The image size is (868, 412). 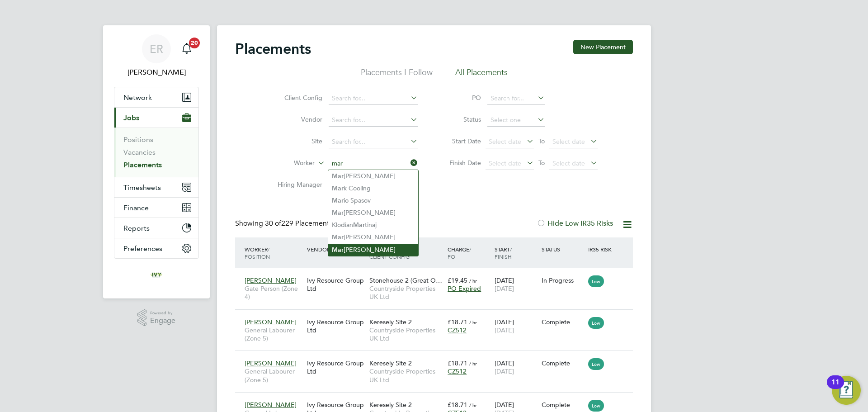 I want to click on label: Status, so click(x=460, y=119).